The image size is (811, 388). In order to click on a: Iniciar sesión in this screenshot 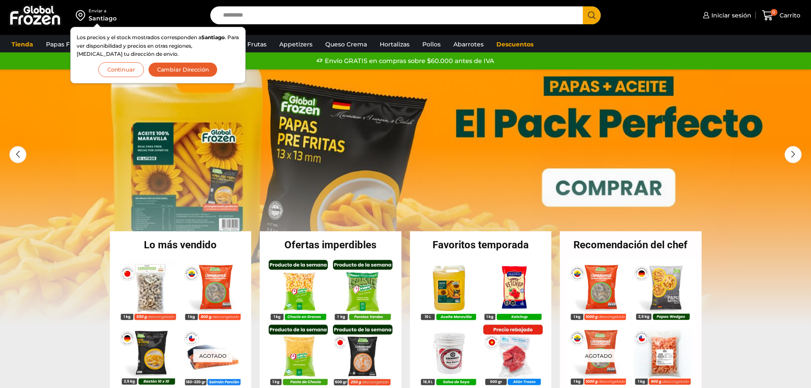, I will do `click(726, 15)`.